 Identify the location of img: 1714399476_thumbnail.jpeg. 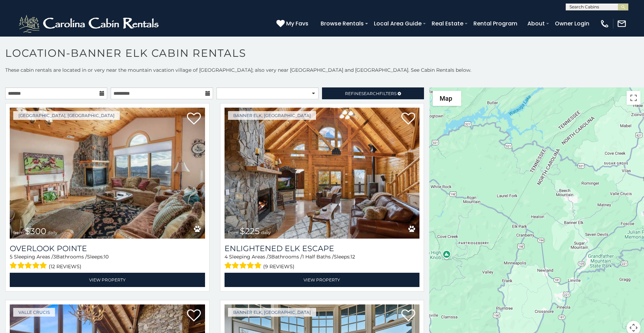
(322, 173).